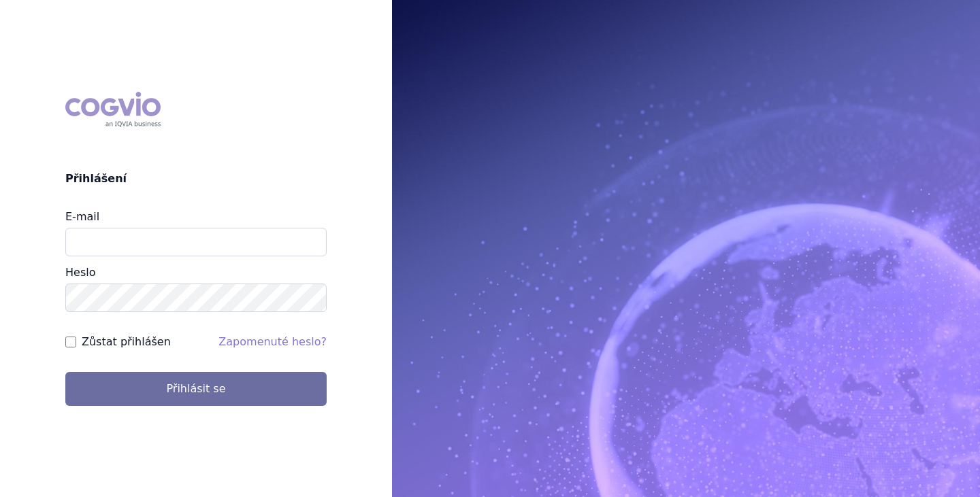 This screenshot has height=497, width=980. Describe the element at coordinates (80, 272) in the screenshot. I see `label: Heslo` at that location.